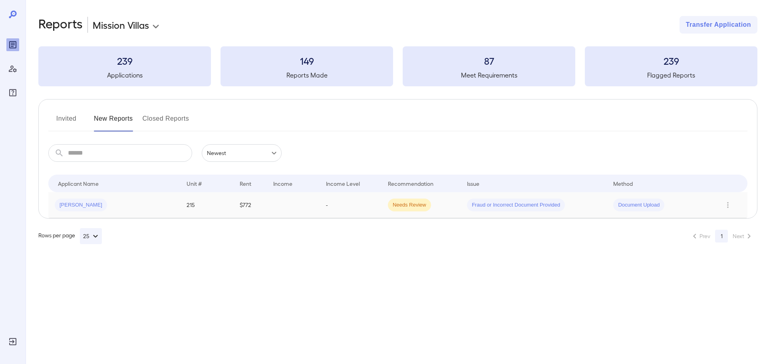  I want to click on button: page 1, so click(722, 236).